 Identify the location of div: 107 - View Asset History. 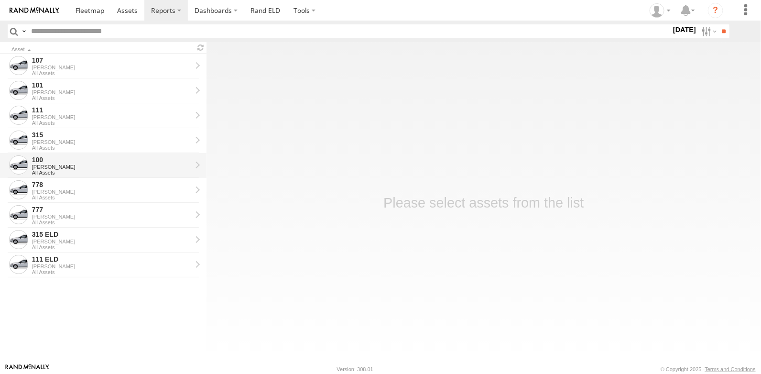
(112, 60).